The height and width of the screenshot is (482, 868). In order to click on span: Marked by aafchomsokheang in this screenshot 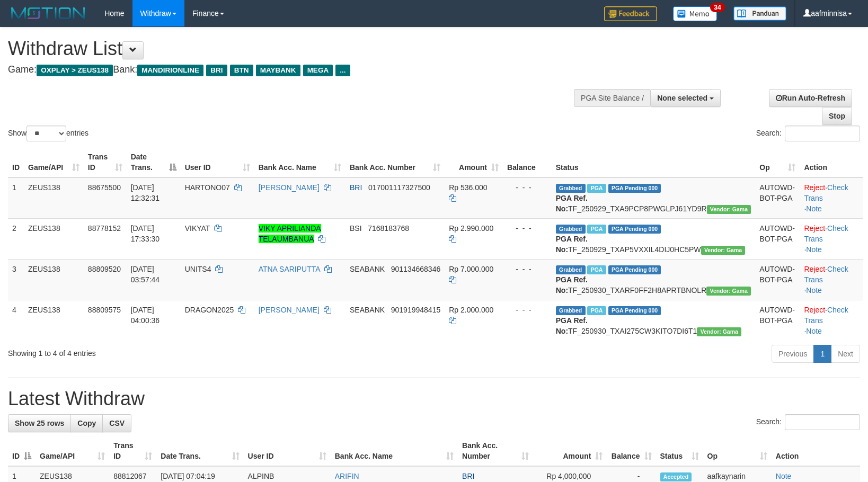, I will do `click(596, 229)`.